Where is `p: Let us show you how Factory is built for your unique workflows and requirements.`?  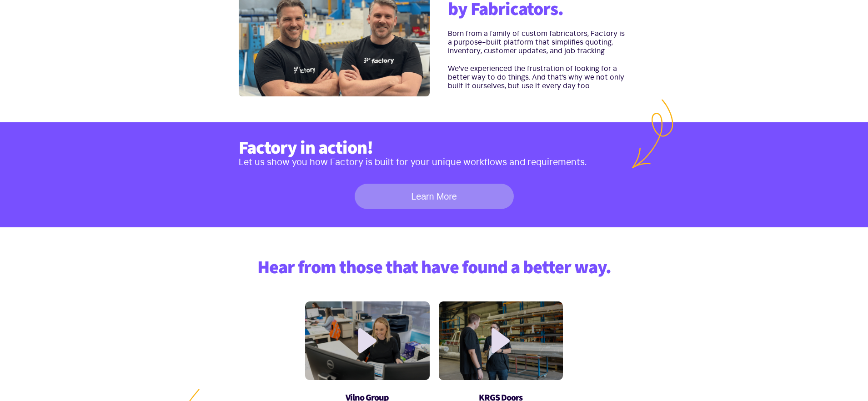
p: Let us show you how Factory is built for your unique workflows and requirements. is located at coordinates (434, 162).